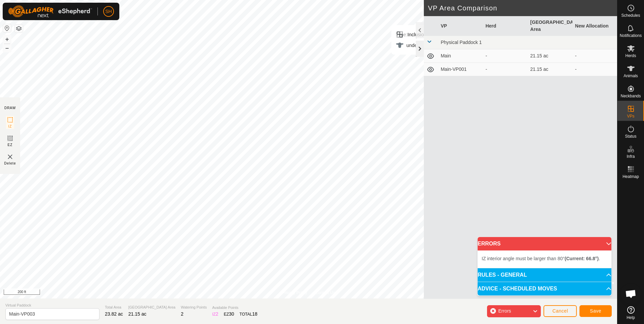 This screenshot has width=644, height=324. What do you see at coordinates (235, 307) in the screenshot?
I see `span: Available Points` at bounding box center [235, 307].